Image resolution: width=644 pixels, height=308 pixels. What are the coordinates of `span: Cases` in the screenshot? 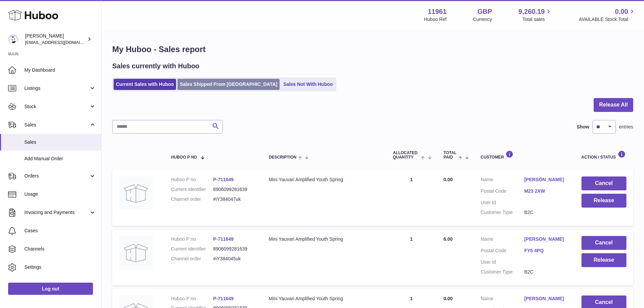 It's located at (60, 231).